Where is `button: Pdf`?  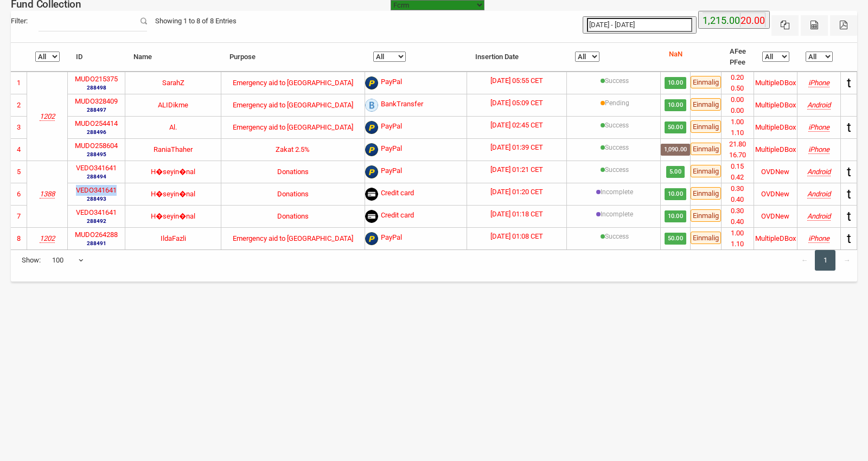 button: Pdf is located at coordinates (843, 26).